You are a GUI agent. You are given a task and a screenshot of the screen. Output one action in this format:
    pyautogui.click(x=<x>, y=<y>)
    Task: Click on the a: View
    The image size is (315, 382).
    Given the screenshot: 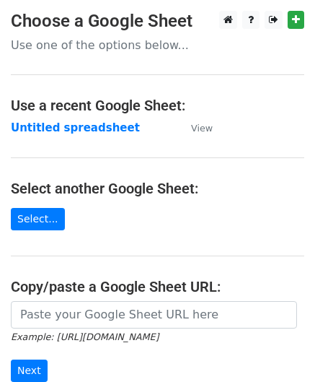 What is the action you would take?
    pyautogui.click(x=195, y=128)
    